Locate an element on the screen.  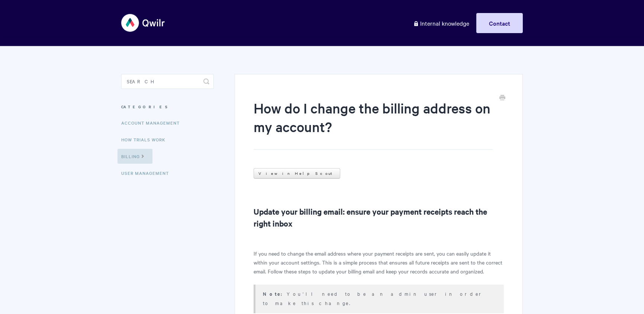
a: Account Management is located at coordinates (153, 123).